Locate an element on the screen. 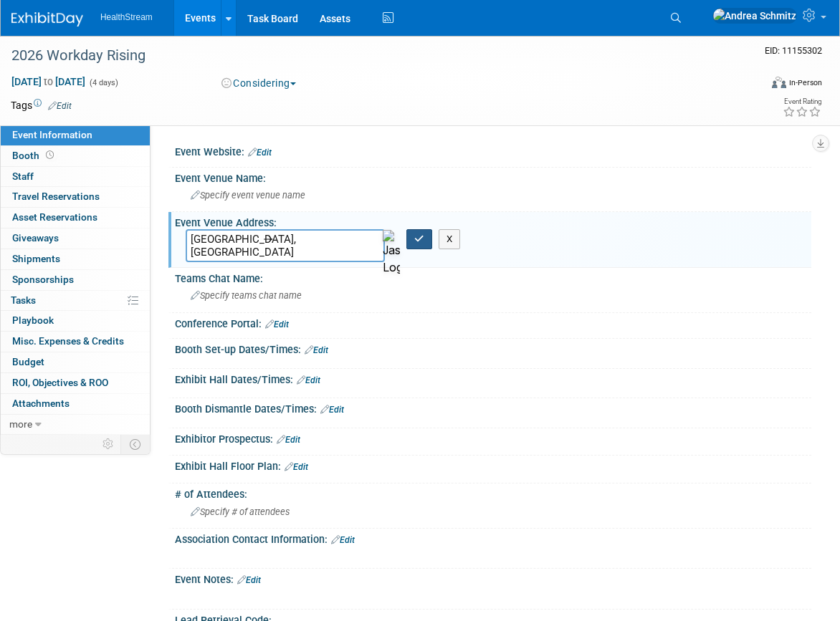 The width and height of the screenshot is (840, 621). div: Event Format is located at coordinates (759, 85).